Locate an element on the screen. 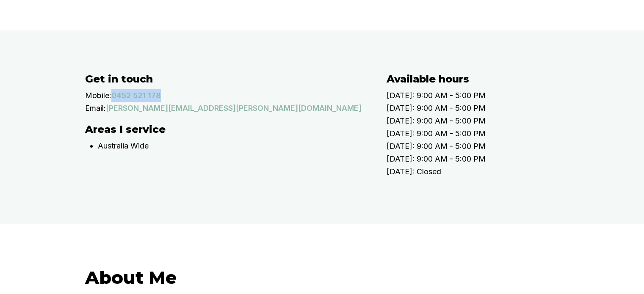 Image resolution: width=644 pixels, height=294 pixels. p: Email: is located at coordinates (95, 108).